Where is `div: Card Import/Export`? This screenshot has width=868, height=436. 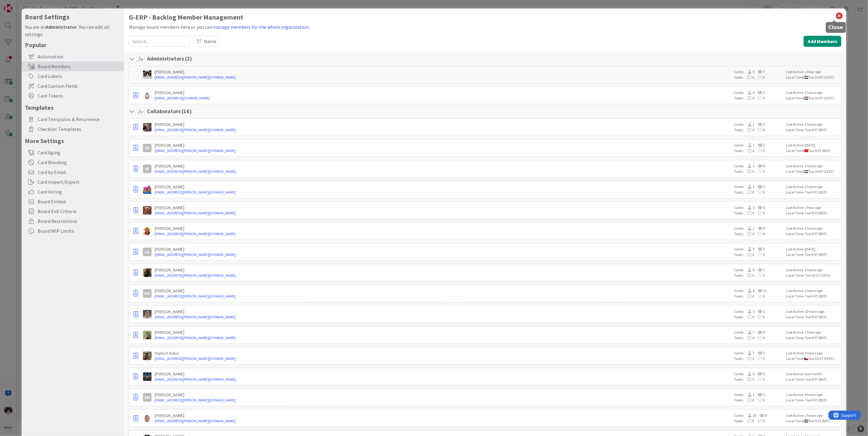 div: Card Import/Export is located at coordinates (73, 182).